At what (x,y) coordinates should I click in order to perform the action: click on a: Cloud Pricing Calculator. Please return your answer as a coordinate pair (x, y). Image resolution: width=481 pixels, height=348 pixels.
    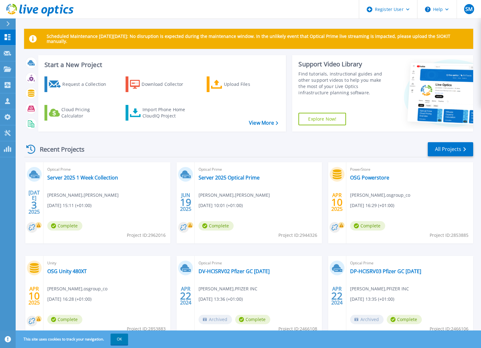
    Looking at the image, I should click on (79, 113).